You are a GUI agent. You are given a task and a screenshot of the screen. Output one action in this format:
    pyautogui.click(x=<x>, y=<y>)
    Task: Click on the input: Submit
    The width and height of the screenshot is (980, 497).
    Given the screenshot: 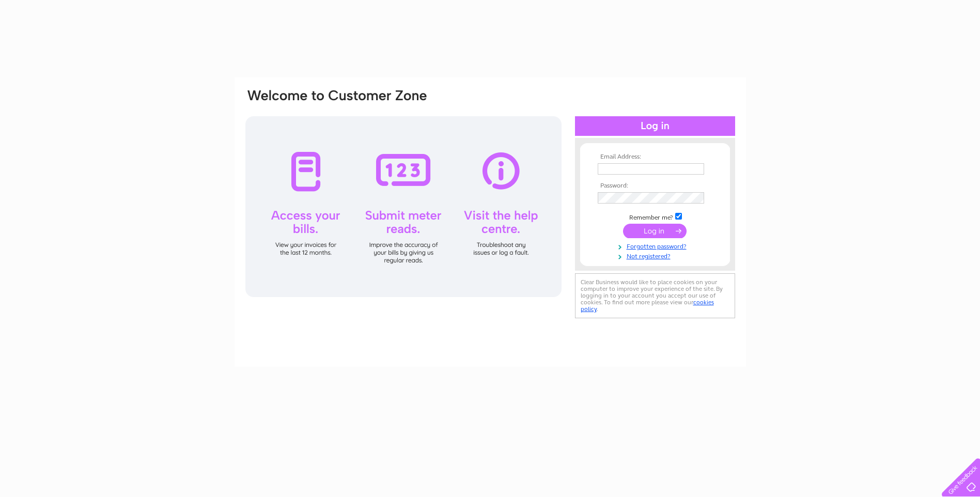 What is the action you would take?
    pyautogui.click(x=655, y=231)
    